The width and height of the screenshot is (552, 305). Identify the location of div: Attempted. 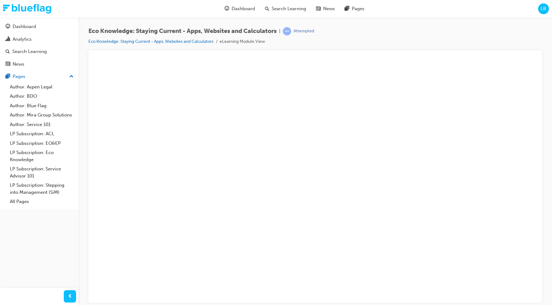
(303, 31).